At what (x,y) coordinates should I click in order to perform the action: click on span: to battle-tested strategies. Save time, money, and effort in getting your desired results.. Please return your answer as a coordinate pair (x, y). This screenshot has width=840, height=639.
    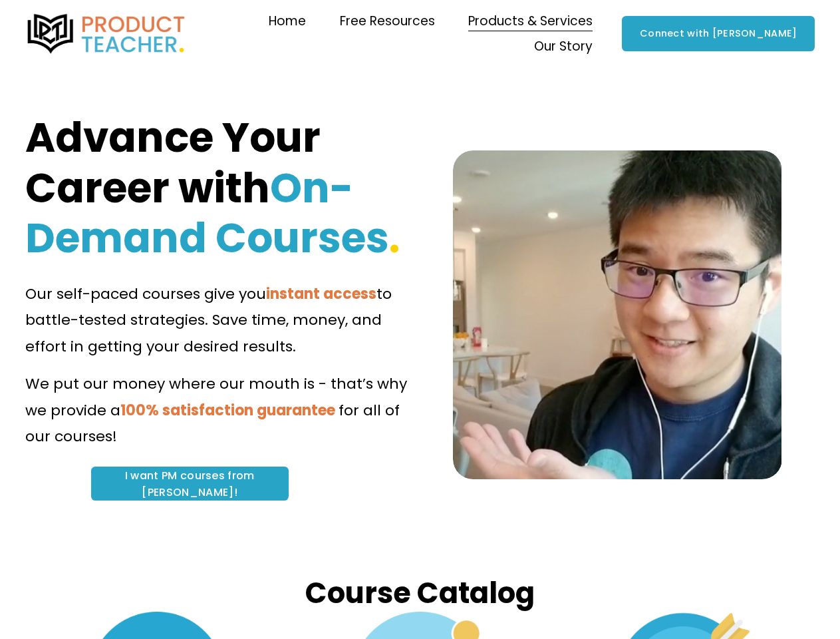
    Looking at the image, I should click on (210, 320).